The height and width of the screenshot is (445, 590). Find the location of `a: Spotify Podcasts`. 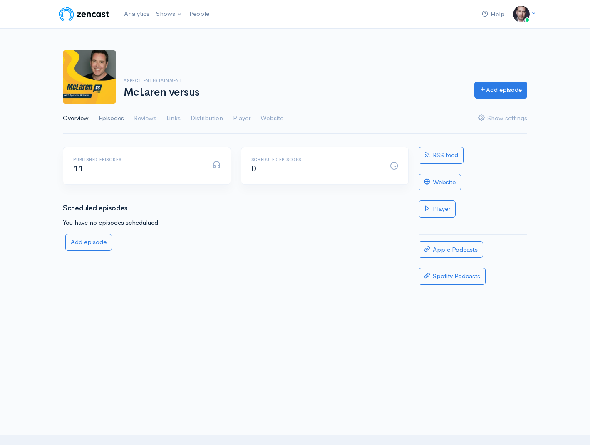

a: Spotify Podcasts is located at coordinates (452, 276).